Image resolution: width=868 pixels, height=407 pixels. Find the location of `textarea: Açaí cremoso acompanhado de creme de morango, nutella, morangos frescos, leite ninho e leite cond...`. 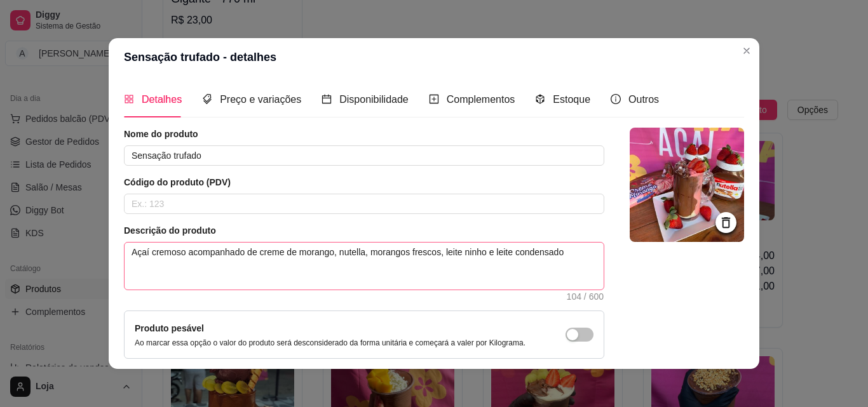

textarea: Açaí cremoso acompanhado de creme de morango, nutella, morangos frescos, leite ninho e leite cond... is located at coordinates (364, 266).